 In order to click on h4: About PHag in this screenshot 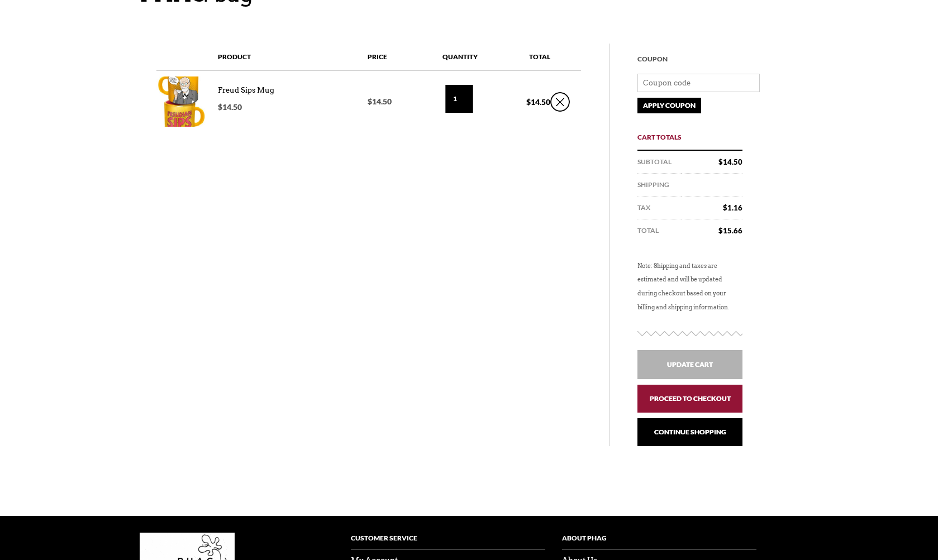, I will do `click(659, 541)`.